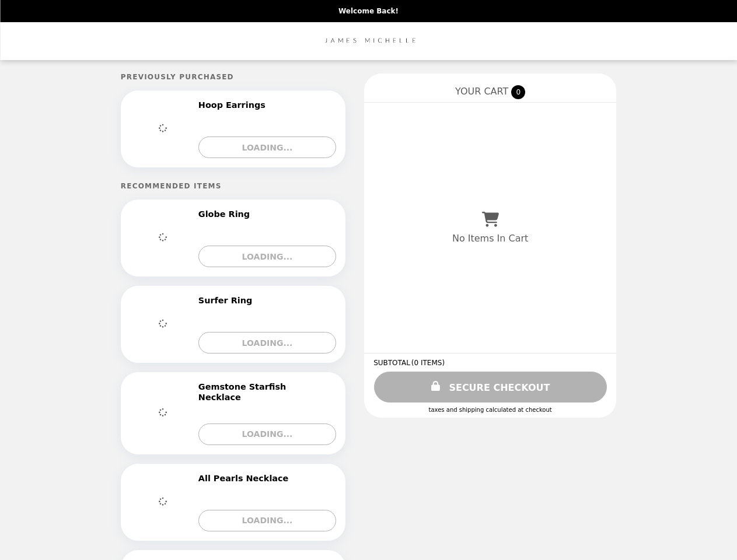 The image size is (737, 560). What do you see at coordinates (245, 479) in the screenshot?
I see `h2: All Pearls Necklace` at bounding box center [245, 479].